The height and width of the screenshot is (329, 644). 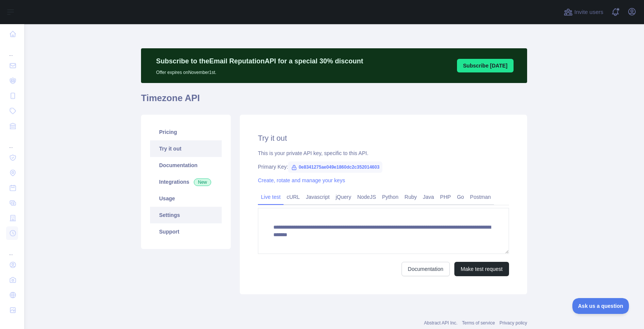 What do you see at coordinates (513, 324) in the screenshot?
I see `a: Privacy policy` at bounding box center [513, 324].